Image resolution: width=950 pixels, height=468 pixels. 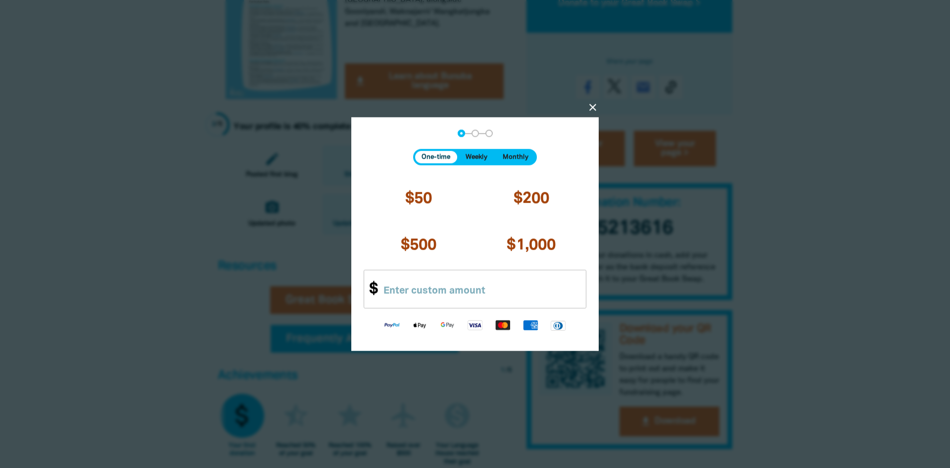 I want to click on div: Available payment methods, so click(x=475, y=325).